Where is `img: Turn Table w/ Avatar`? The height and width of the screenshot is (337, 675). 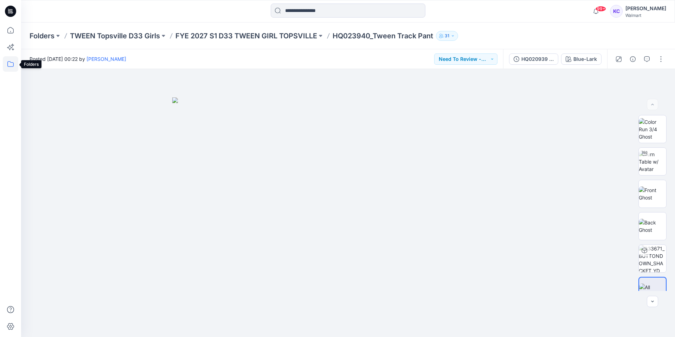
img: Turn Table w/ Avatar is located at coordinates (652, 161).